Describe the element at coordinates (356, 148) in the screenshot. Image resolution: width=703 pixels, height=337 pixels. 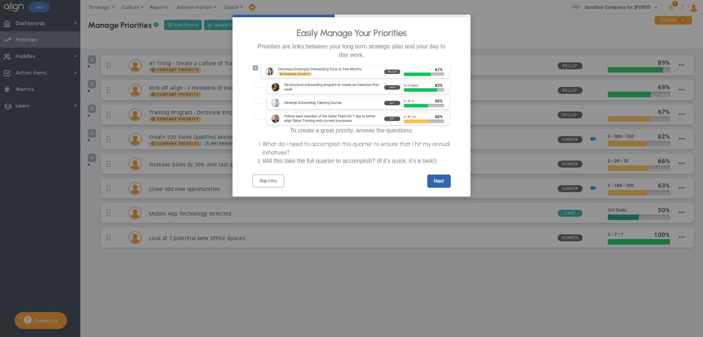
I see `span: What do I need to accomplish this quarter to ensure that I hit my annual initiatives?` at that location.